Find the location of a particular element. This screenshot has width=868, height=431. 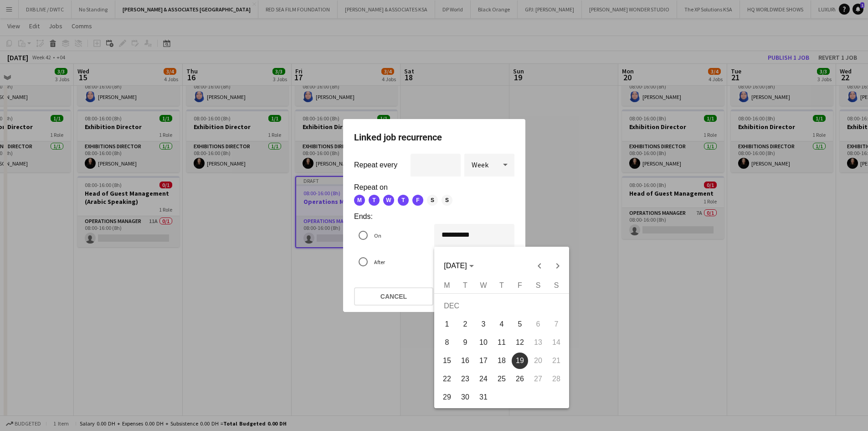

button: 11-12-2025 is located at coordinates (502, 342).